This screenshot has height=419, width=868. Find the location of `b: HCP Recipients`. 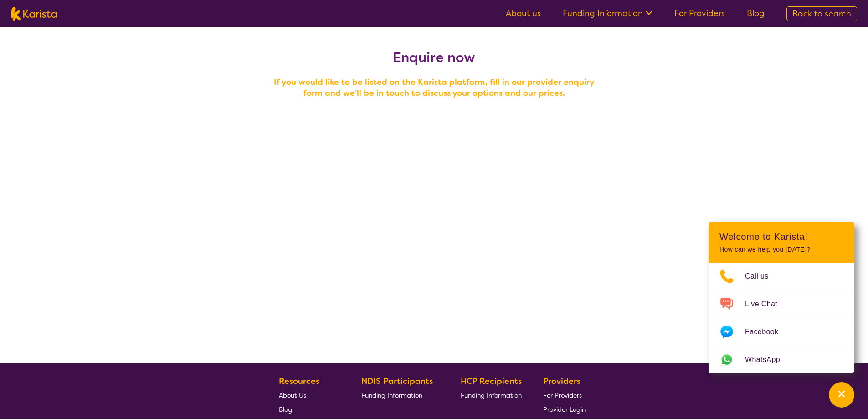

b: HCP Recipients is located at coordinates (491, 381).